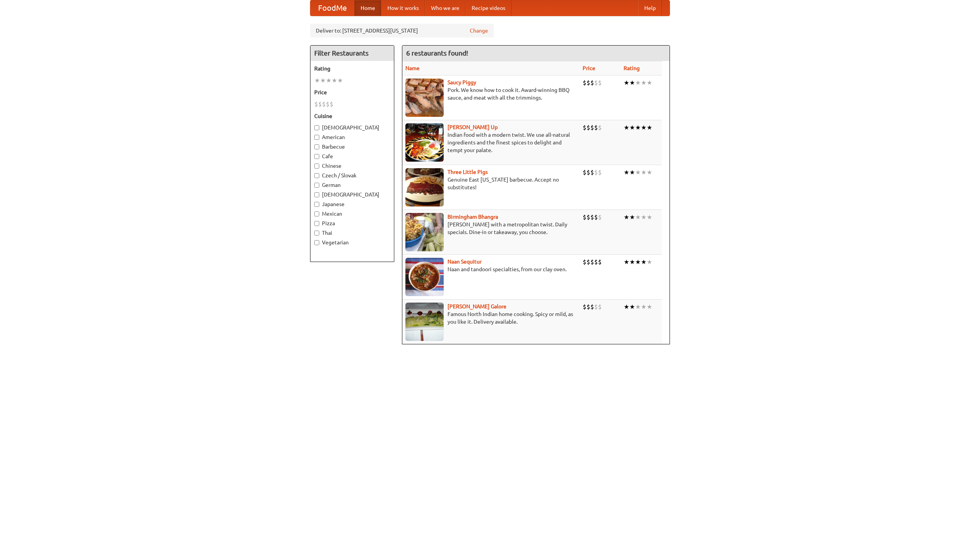 The width and height of the screenshot is (980, 542). What do you see at coordinates (352, 93) in the screenshot?
I see `h5: Price` at bounding box center [352, 93].